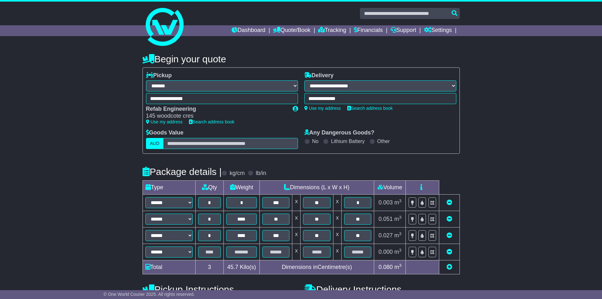 The width and height of the screenshot is (602, 299). What do you see at coordinates (209, 187) in the screenshot?
I see `td: Qty` at bounding box center [209, 187].